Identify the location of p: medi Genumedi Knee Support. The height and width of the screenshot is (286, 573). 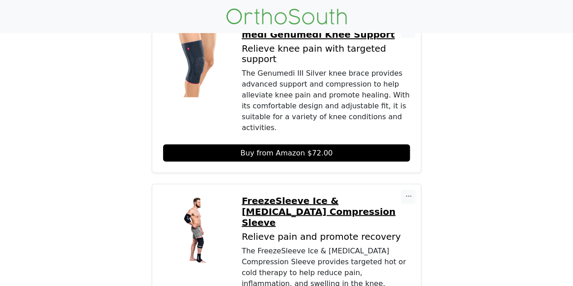
(326, 34).